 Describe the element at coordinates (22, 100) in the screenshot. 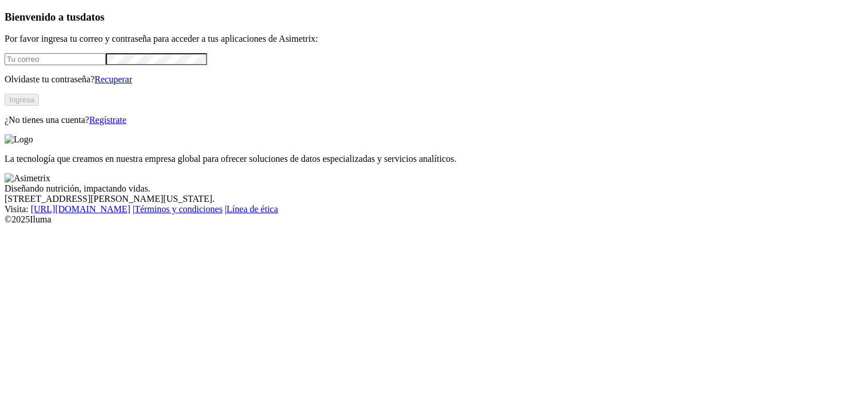

I see `button: Ingresa` at that location.